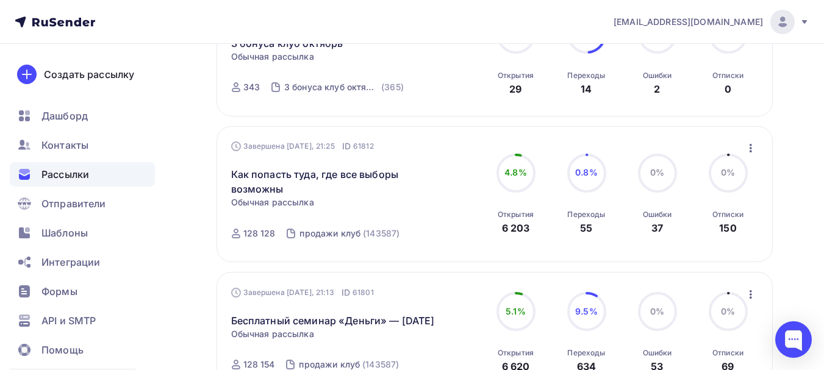 Image resolution: width=824 pixels, height=370 pixels. What do you see at coordinates (251, 87) in the screenshot?
I see `div: 343` at bounding box center [251, 87].